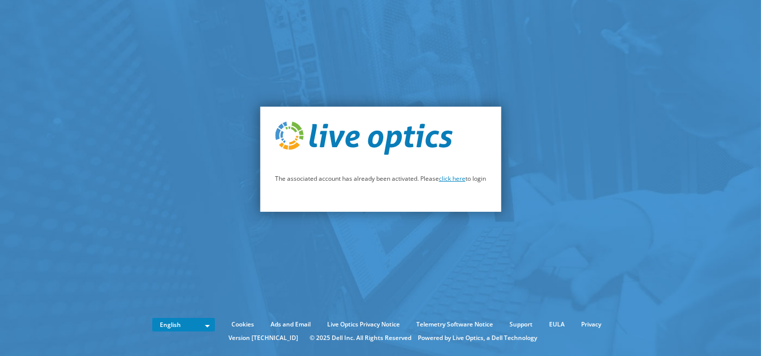 The height and width of the screenshot is (356, 761). I want to click on p: The associated account has already been activated. Please to login, so click(380, 179).